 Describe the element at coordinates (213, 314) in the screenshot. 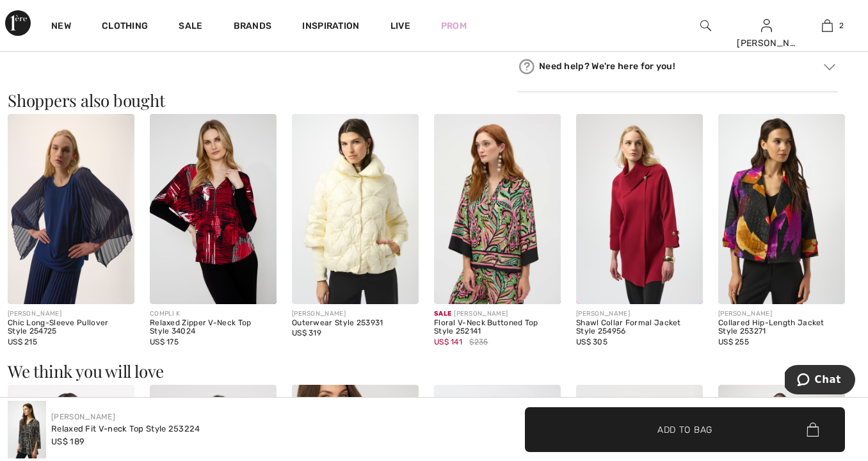

I see `div: COMPLI K` at that location.